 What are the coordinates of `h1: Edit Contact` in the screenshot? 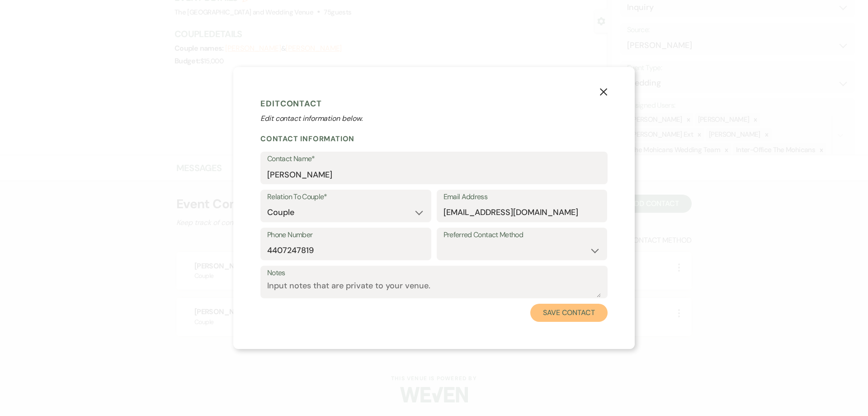 It's located at (434, 104).